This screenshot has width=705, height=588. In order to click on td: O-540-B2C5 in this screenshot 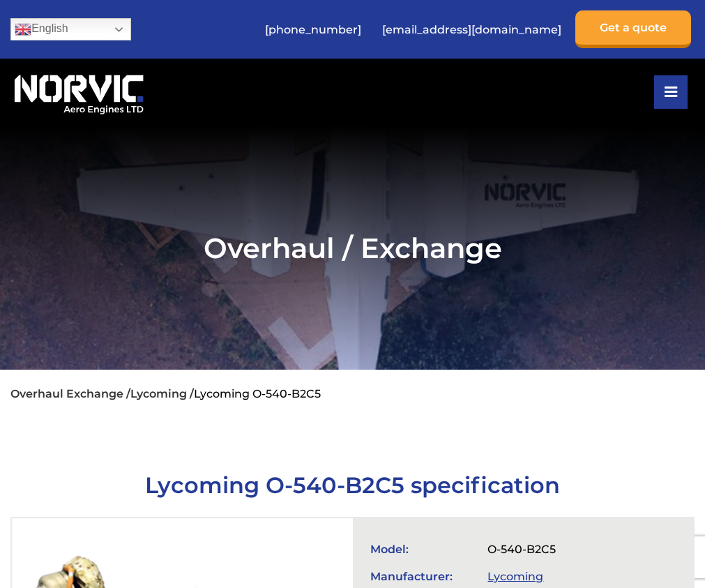, I will do `click(581, 549)`.